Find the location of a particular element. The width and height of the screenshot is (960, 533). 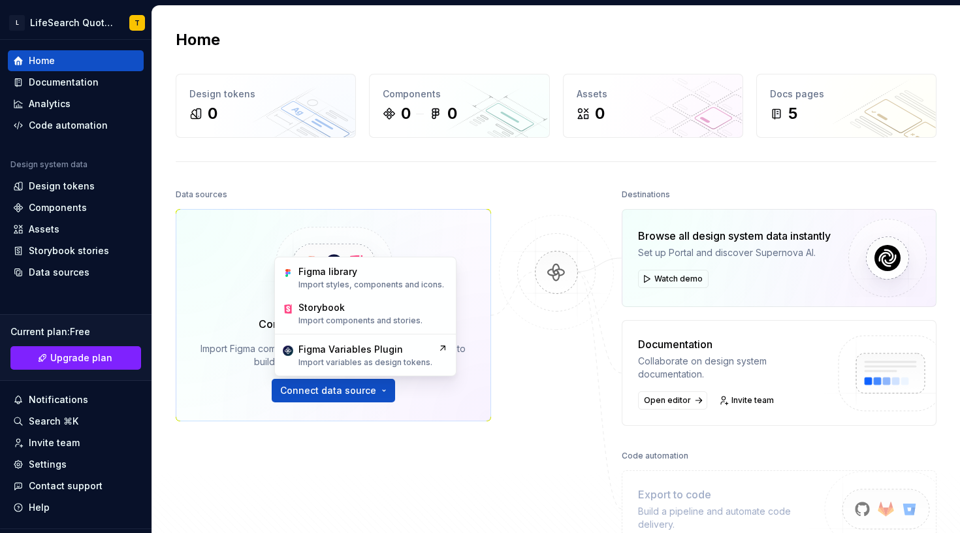

div: Collaborate on design system documentation. is located at coordinates (732, 368).